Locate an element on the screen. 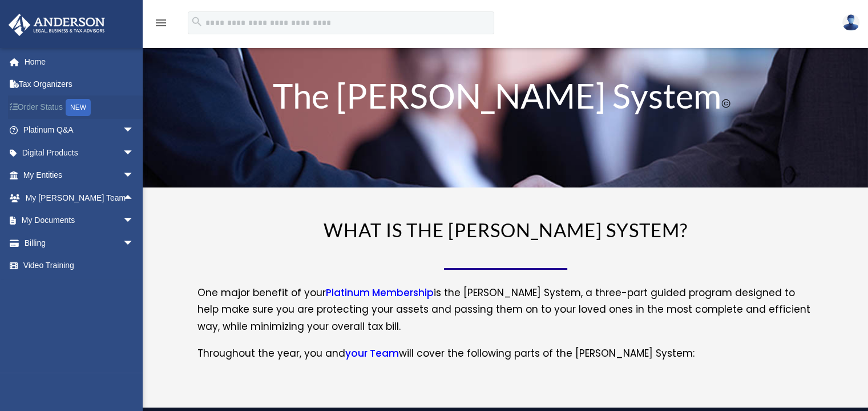 The width and height of the screenshot is (868, 411). a: Tax Organizers is located at coordinates (80, 85).